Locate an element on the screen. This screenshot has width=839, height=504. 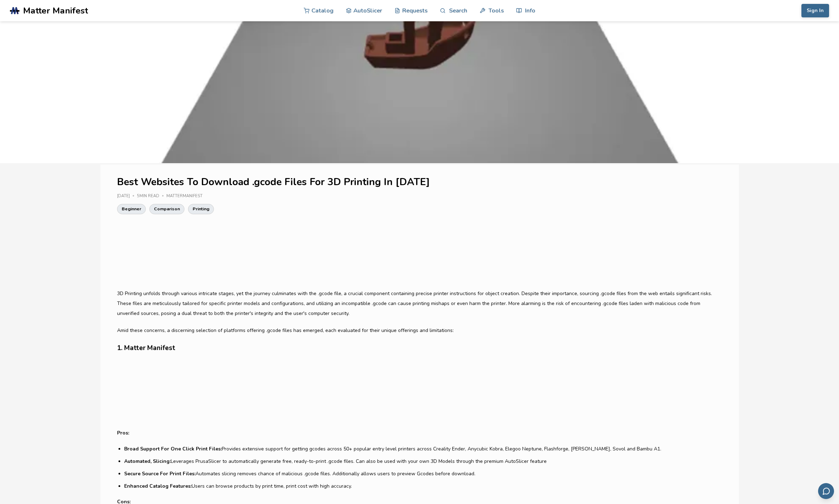
li: Provides extensive support for getting gcodes across 50+ popular entry level printers across Crea... is located at coordinates (423, 448).